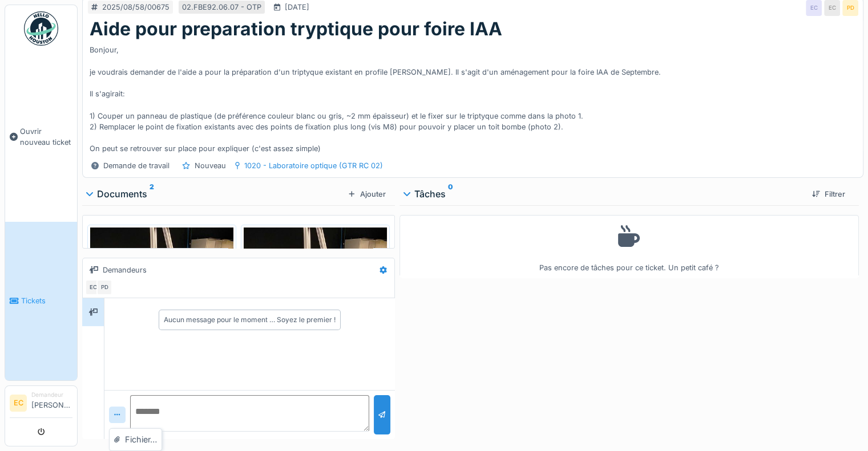 This screenshot has width=868, height=451. Describe the element at coordinates (829, 194) in the screenshot. I see `div: Filtrer` at that location.